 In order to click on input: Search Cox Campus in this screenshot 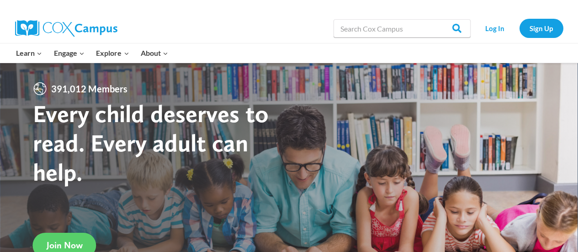, I will do `click(402, 28)`.